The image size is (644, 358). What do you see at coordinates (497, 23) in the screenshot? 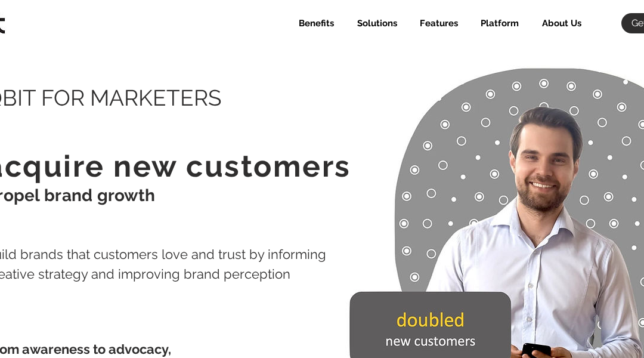
I see `div: Platform` at bounding box center [497, 23].